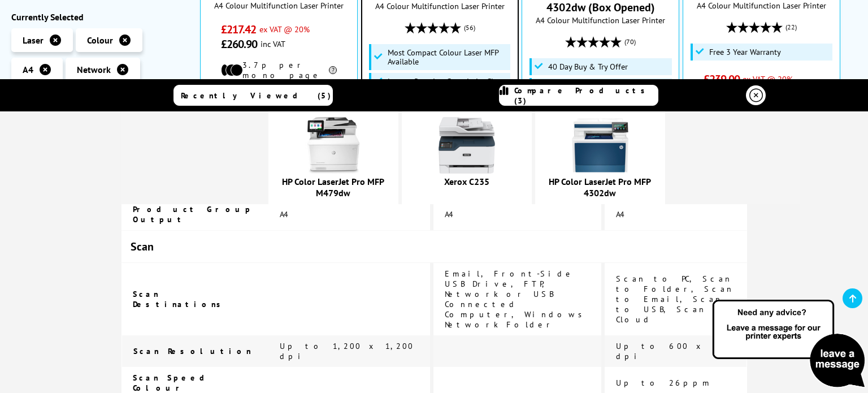 This screenshot has height=393, width=868. What do you see at coordinates (467, 181) in the screenshot?
I see `a: Xerox C235` at bounding box center [467, 181].